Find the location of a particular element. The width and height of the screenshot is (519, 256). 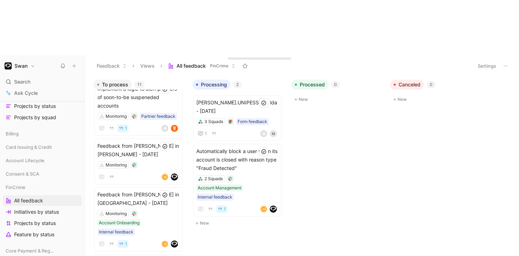

button: SwanSwan is located at coordinates (20, 66).